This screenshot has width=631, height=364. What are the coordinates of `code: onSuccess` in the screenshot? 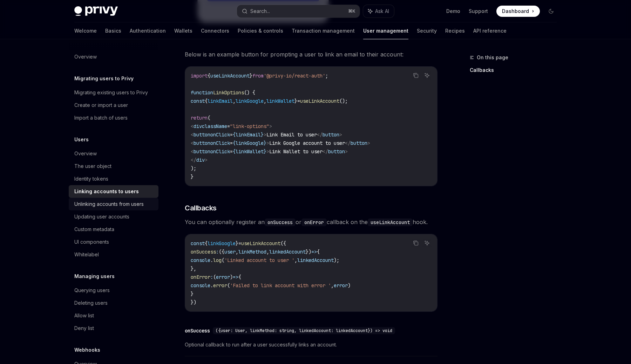 It's located at (280, 222).